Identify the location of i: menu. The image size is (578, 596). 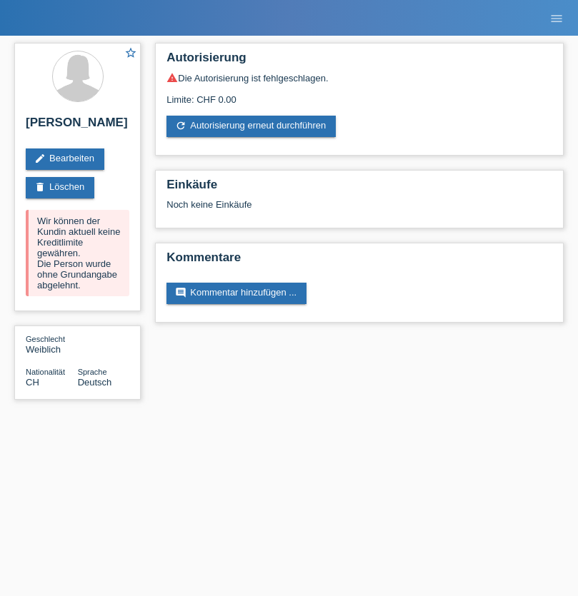
(556, 19).